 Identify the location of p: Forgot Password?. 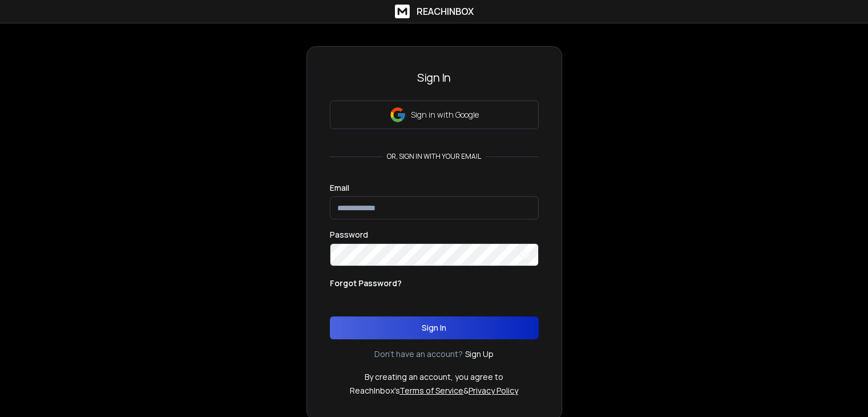
(366, 283).